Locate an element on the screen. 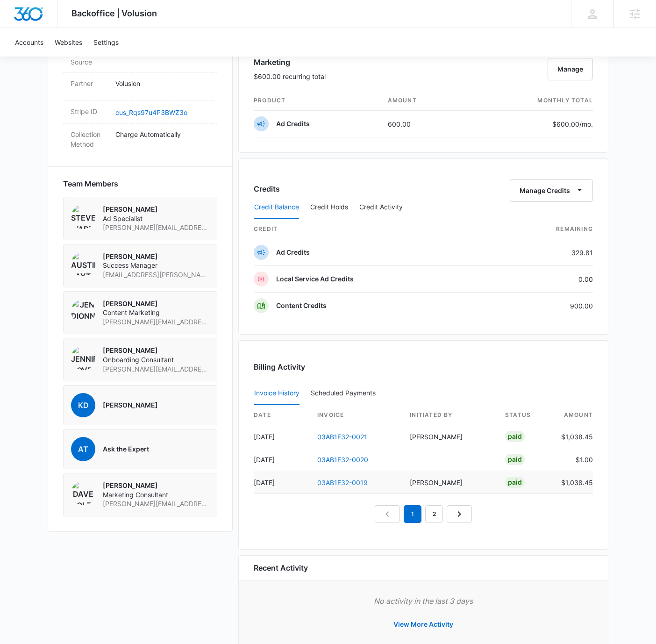 The width and height of the screenshot is (656, 644). h3: Marketing is located at coordinates (290, 62).